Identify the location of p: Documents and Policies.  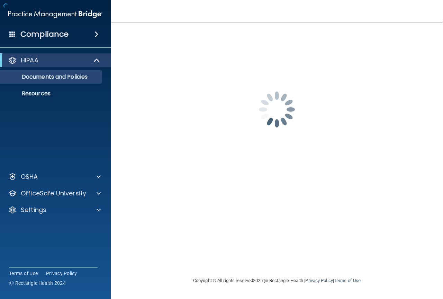
(52, 77).